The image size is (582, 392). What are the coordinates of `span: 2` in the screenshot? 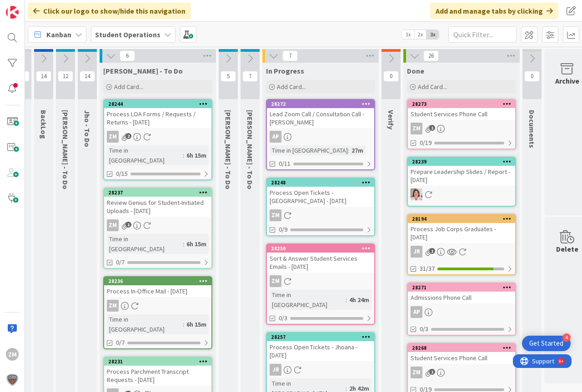 It's located at (128, 136).